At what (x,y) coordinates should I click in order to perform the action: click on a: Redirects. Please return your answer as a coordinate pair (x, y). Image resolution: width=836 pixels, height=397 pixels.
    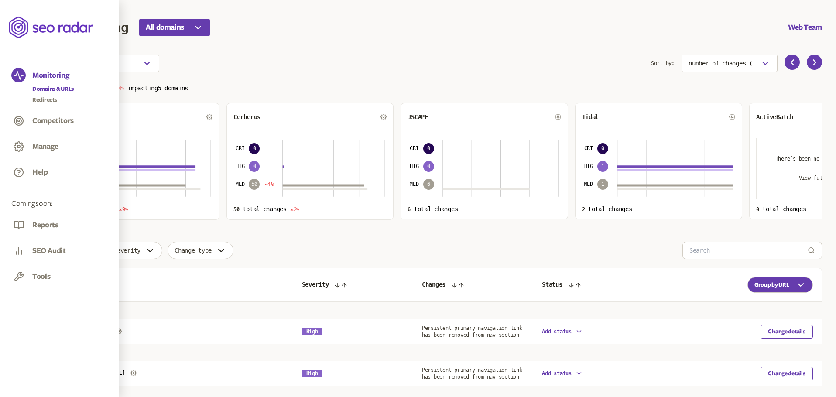
    Looking at the image, I should click on (53, 100).